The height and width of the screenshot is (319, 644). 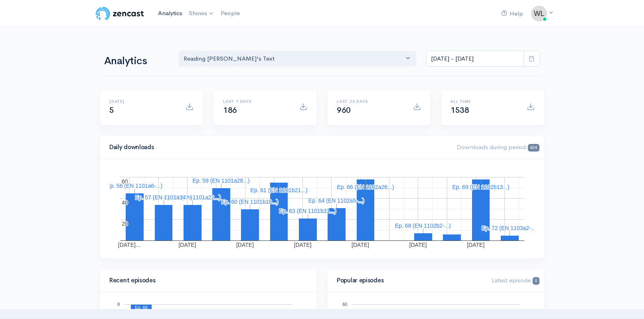 I want to click on text: 8, so click(x=118, y=304).